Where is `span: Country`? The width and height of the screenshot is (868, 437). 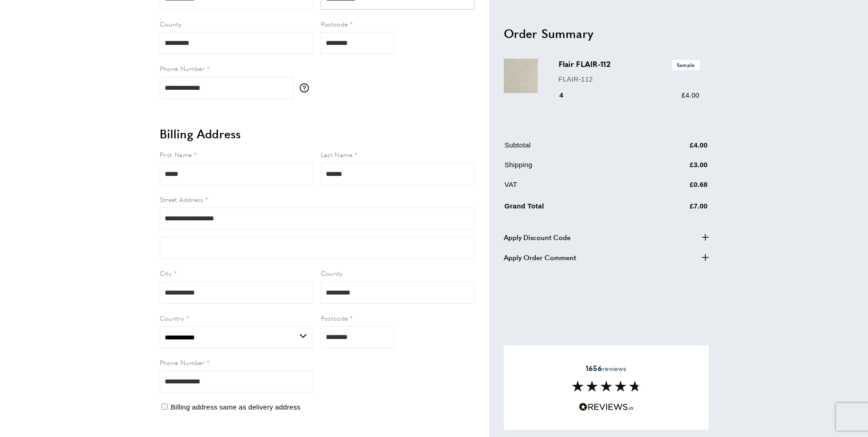
span: Country is located at coordinates (172, 318).